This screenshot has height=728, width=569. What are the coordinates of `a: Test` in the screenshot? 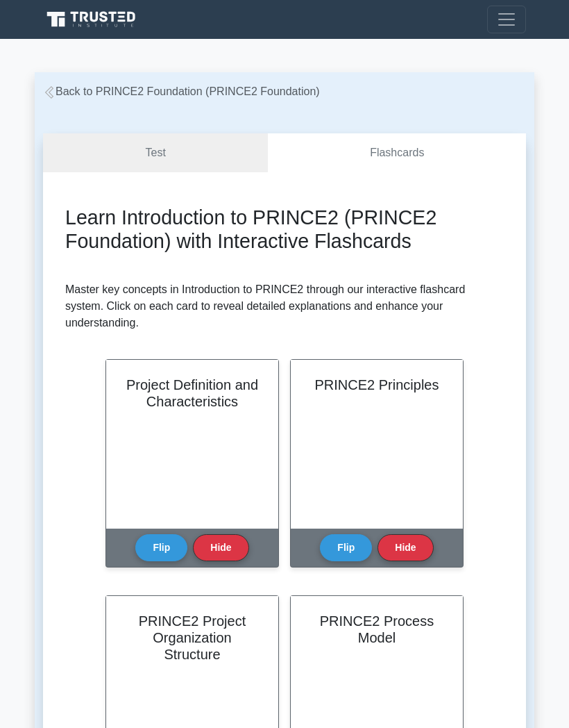 It's located at (155, 153).